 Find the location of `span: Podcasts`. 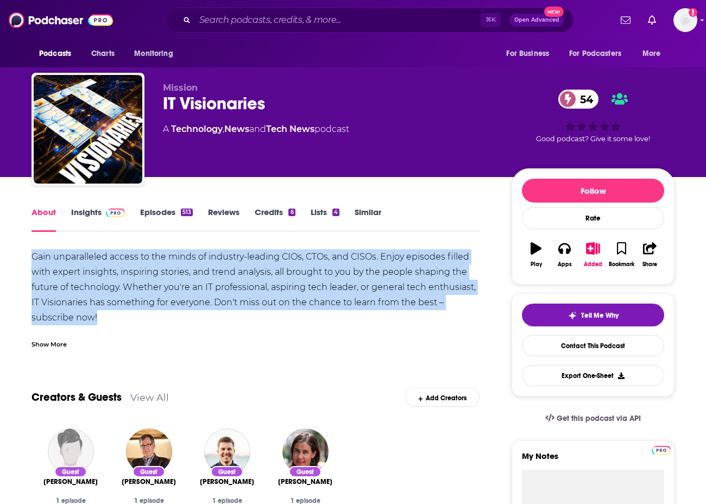

span: Podcasts is located at coordinates (55, 54).